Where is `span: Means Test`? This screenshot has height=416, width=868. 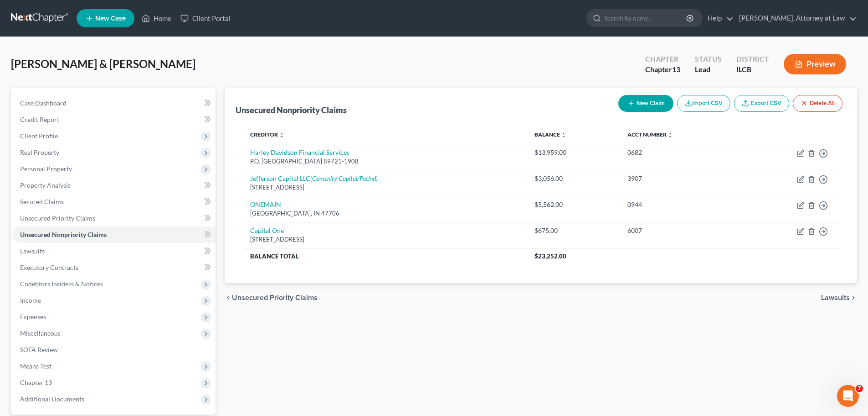 span: Means Test is located at coordinates (35, 366).